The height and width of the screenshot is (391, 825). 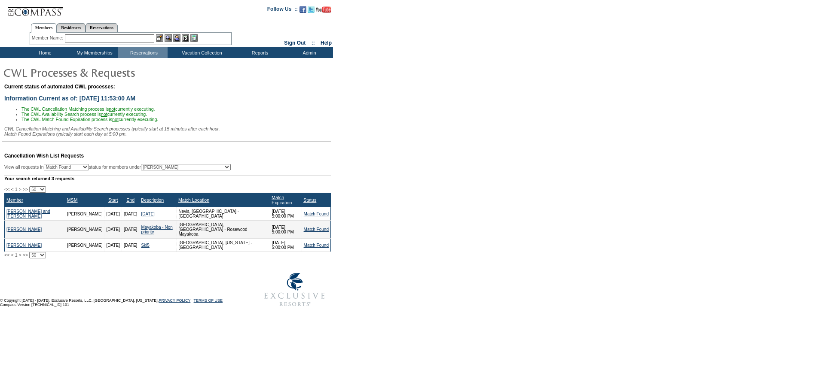 What do you see at coordinates (294, 290) in the screenshot?
I see `img: Exclusive Resorts` at bounding box center [294, 290].